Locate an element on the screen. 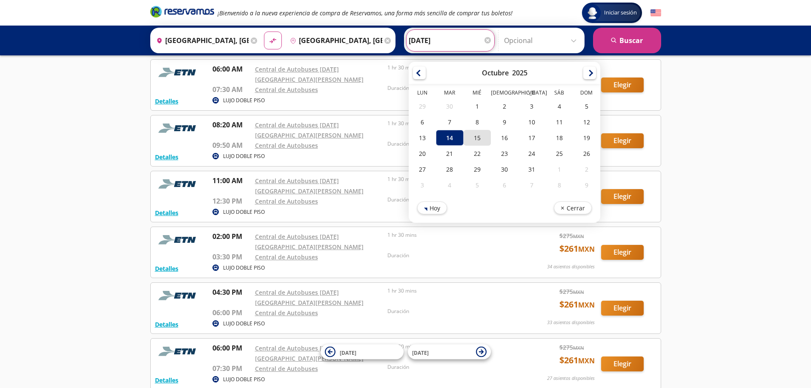 The width and height of the screenshot is (811, 388). div: 23-Oct-25 is located at coordinates (504, 153).